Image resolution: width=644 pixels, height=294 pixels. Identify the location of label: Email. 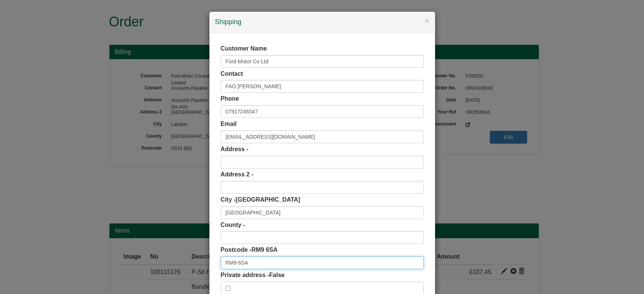
(229, 124).